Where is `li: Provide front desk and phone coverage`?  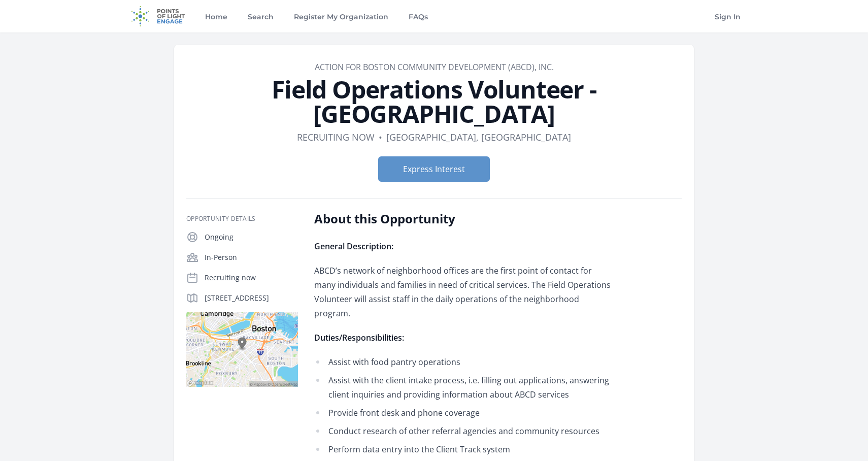
li: Provide front desk and phone coverage is located at coordinates (462, 413).